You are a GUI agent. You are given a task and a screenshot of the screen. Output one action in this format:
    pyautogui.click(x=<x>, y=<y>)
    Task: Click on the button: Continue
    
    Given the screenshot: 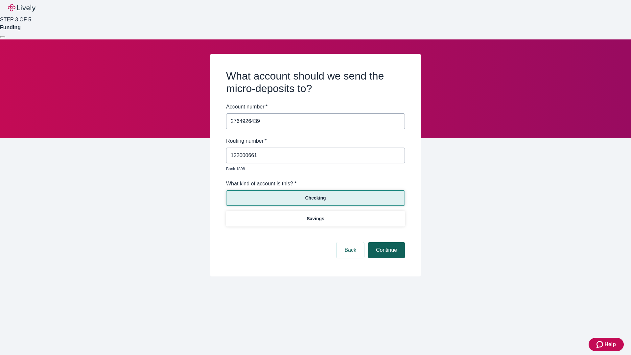 What is the action you would take?
    pyautogui.click(x=387, y=250)
    